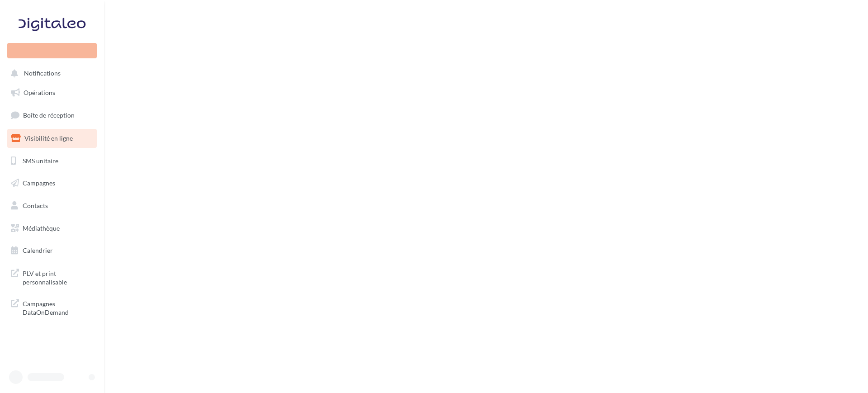 The height and width of the screenshot is (393, 868). Describe the element at coordinates (52, 307) in the screenshot. I see `a: Campagnes DataOnDemand` at that location.